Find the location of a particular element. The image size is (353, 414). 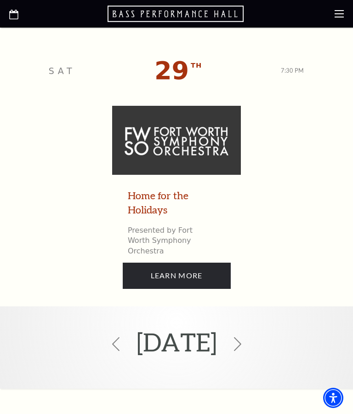

span: 29 is located at coordinates (171, 70).